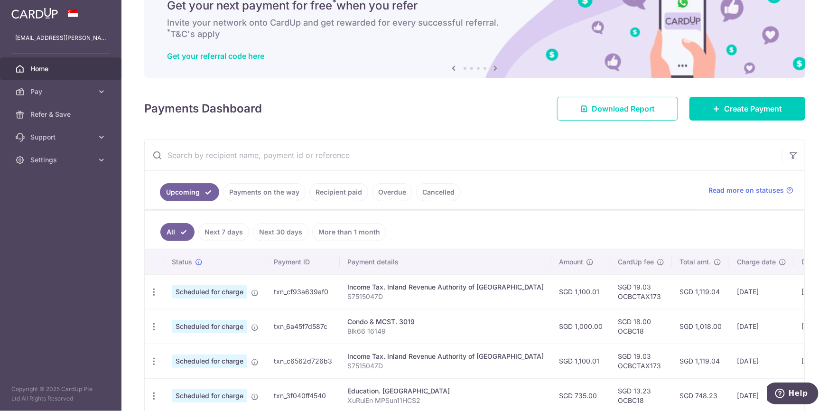 The width and height of the screenshot is (828, 411). Describe the element at coordinates (62, 137) in the screenshot. I see `span: Support` at that location.